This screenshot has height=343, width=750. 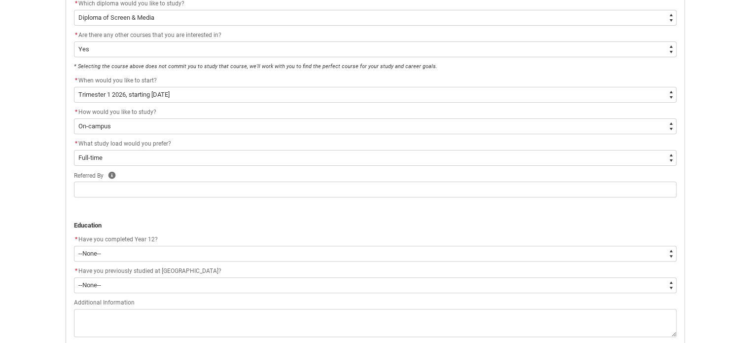 What do you see at coordinates (256, 66) in the screenshot?
I see `em: * Selecting the course above does not commit you to study that course, we'll work with you to fin...` at bounding box center [256, 66].